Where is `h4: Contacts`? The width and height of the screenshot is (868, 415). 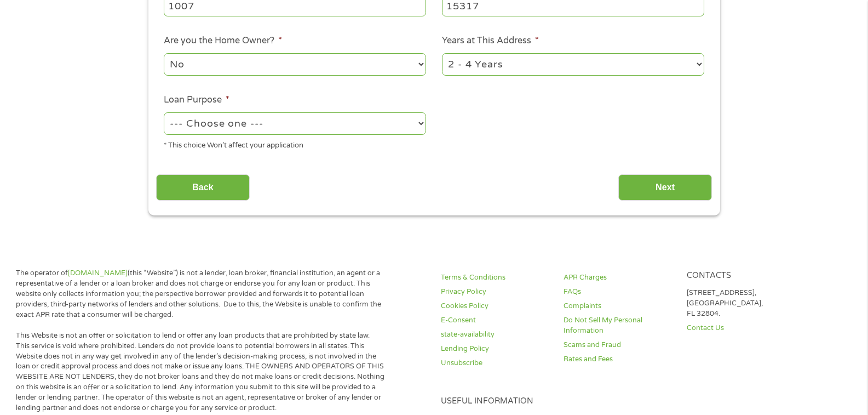
h4: Contacts is located at coordinates (742, 276).